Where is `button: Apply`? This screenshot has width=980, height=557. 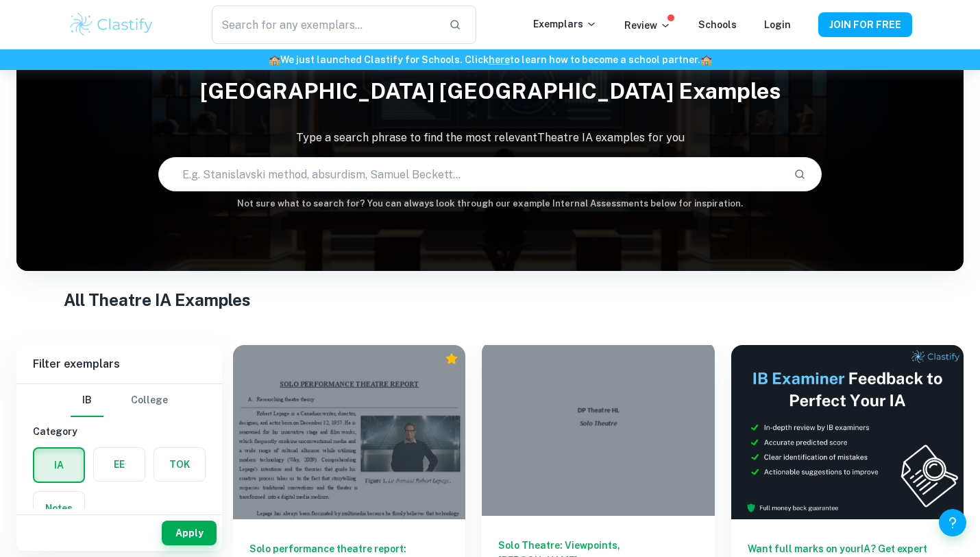 button: Apply is located at coordinates (190, 532).